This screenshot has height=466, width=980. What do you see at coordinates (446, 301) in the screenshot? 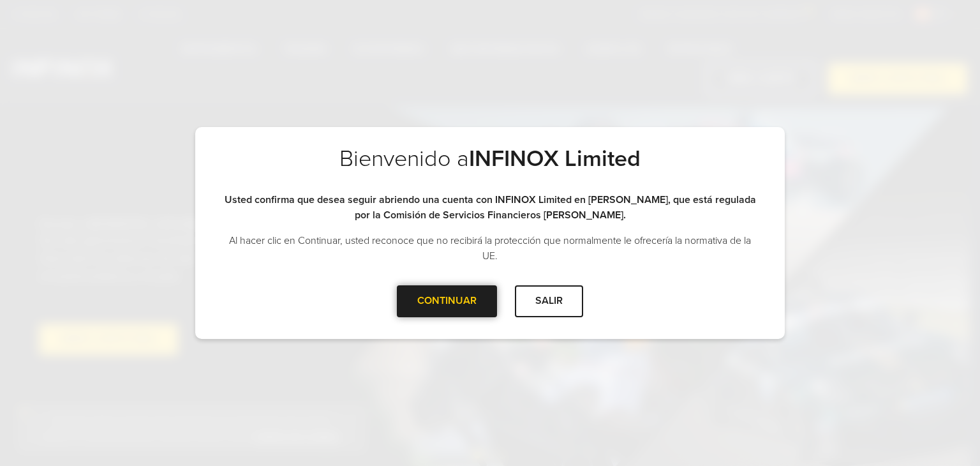
I see `div: CONTINUAR` at bounding box center [446, 301].